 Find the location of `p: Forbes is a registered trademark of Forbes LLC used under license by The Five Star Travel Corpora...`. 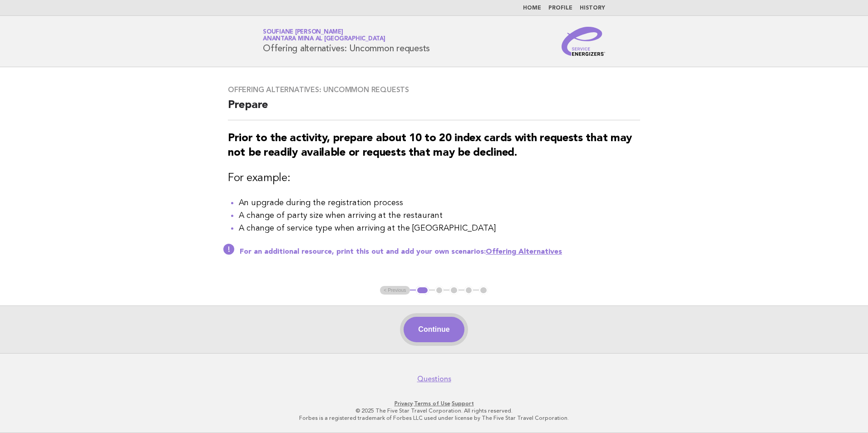

p: Forbes is a registered trademark of Forbes LLC used under license by The Five Star Travel Corpora... is located at coordinates (434, 418).